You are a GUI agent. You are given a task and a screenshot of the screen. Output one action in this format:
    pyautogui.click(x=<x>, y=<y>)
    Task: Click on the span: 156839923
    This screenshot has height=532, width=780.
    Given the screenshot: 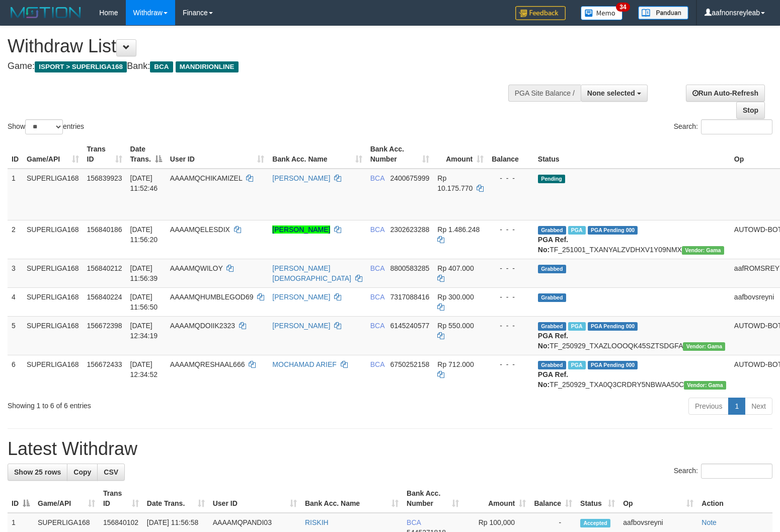 What is the action you would take?
    pyautogui.click(x=105, y=178)
    